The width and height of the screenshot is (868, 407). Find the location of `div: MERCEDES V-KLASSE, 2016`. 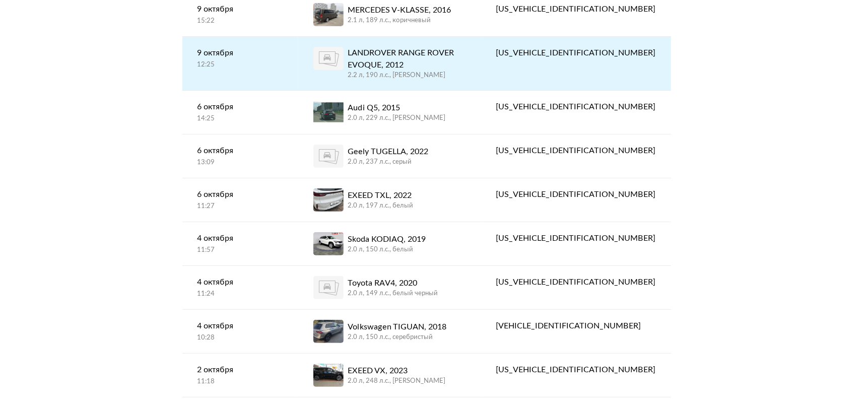

div: MERCEDES V-KLASSE, 2016 is located at coordinates (399, 10).